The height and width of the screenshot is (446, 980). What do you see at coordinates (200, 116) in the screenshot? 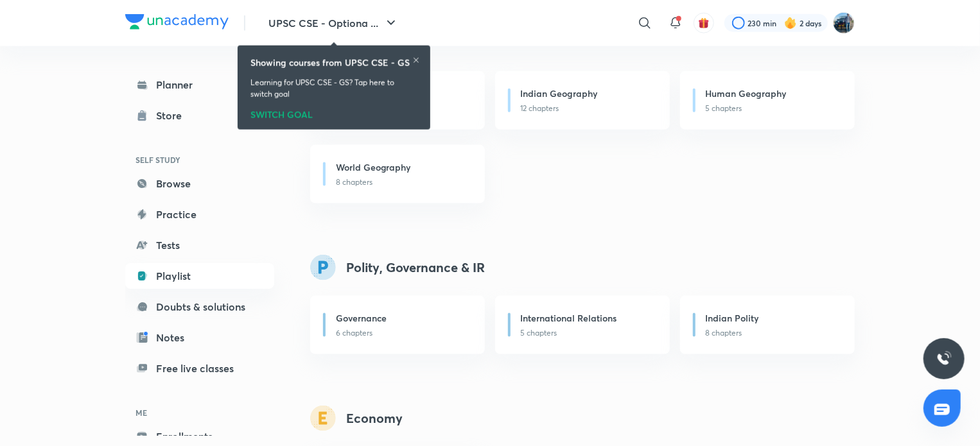
I see `a: Store` at bounding box center [200, 116].